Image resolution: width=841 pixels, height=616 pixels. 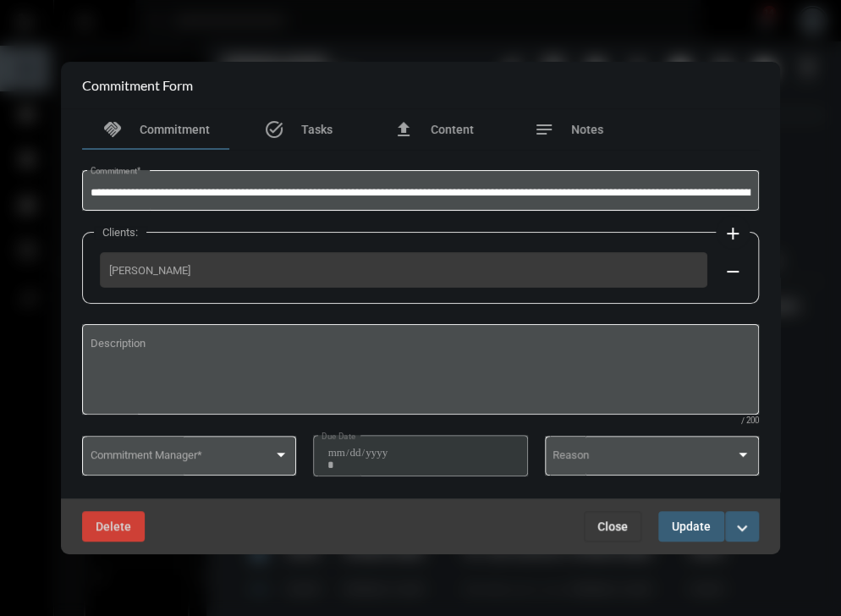 I want to click on label: Clients:, so click(x=120, y=232).